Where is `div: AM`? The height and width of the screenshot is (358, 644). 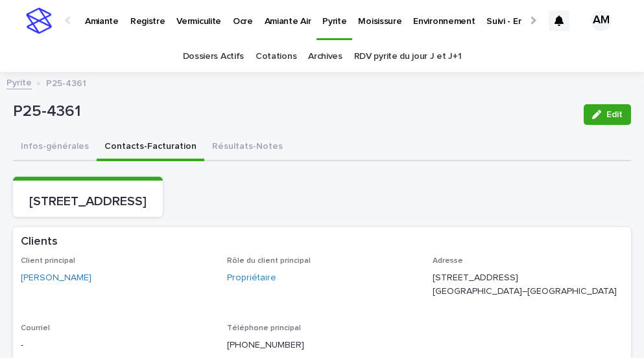 div: AM is located at coordinates (601, 21).